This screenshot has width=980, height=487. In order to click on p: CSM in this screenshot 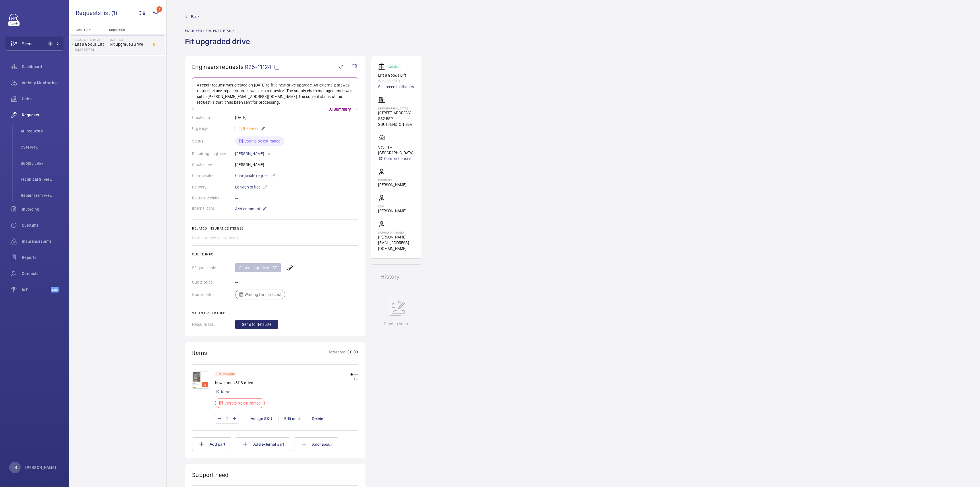, I will do `click(392, 206)`.